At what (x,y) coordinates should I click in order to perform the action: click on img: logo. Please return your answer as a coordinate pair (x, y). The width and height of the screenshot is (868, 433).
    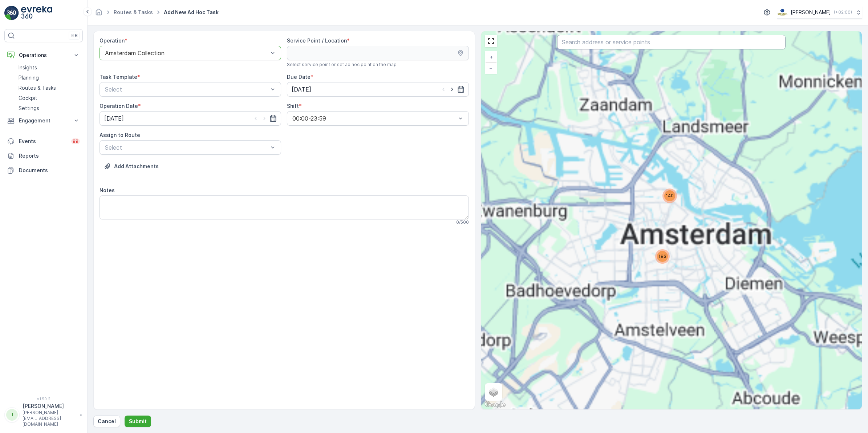
    Looking at the image, I should click on (12, 13).